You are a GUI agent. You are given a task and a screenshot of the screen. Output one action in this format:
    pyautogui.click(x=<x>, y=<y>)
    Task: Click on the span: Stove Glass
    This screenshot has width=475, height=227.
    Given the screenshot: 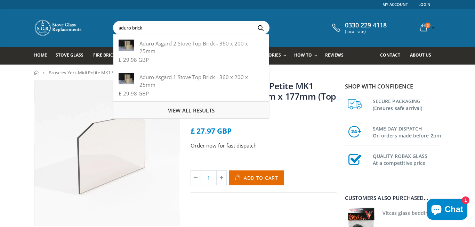 What is the action you would take?
    pyautogui.click(x=70, y=55)
    